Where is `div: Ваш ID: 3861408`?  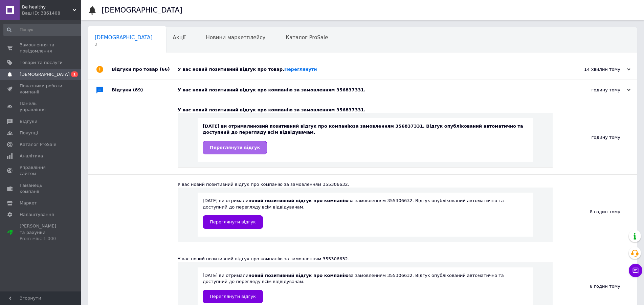
div: Ваш ID: 3861408 is located at coordinates (52, 14).